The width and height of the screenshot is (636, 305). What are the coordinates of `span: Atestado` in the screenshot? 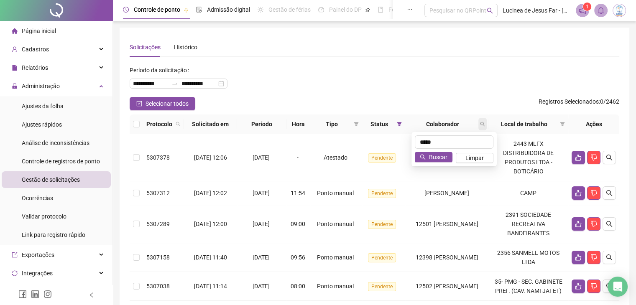 It's located at (335, 158).